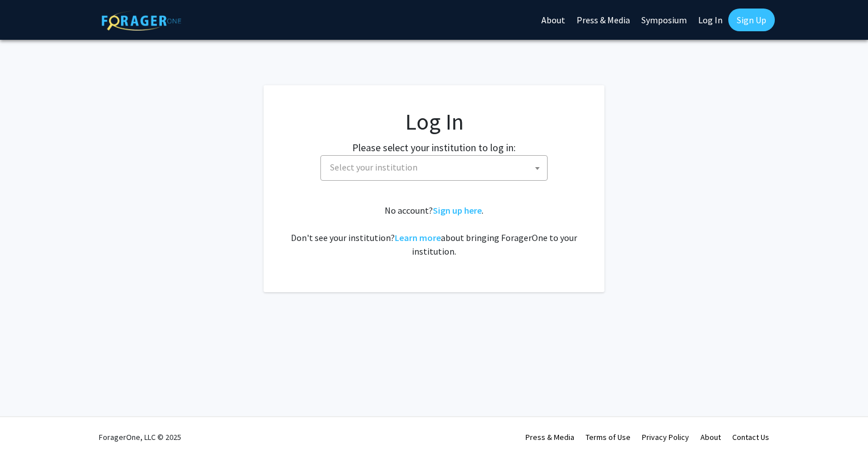 Image resolution: width=868 pixels, height=457 pixels. What do you see at coordinates (711, 437) in the screenshot?
I see `a: About` at bounding box center [711, 437].